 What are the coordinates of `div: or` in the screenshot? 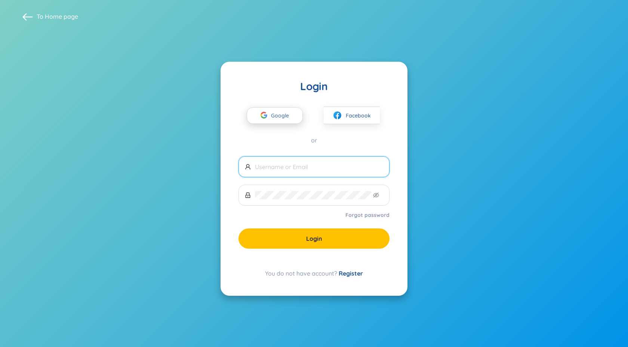 It's located at (314, 140).